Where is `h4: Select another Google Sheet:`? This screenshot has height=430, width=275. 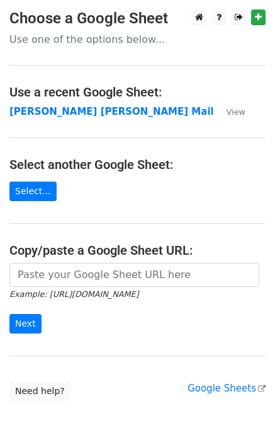
h4: Select another Google Sheet: is located at coordinates (137, 164).